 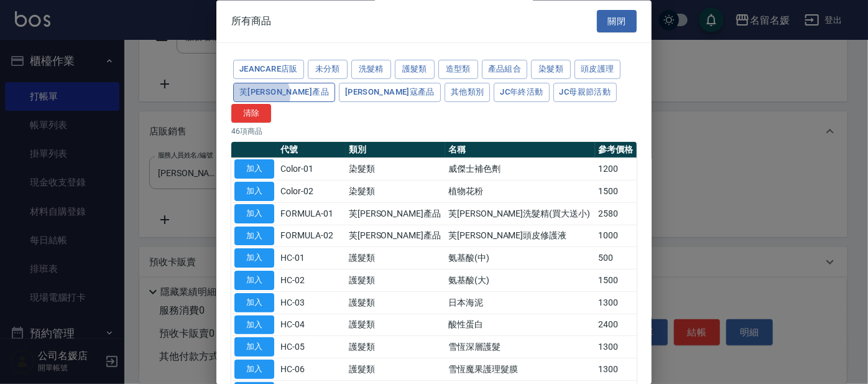 What do you see at coordinates (312, 258) in the screenshot?
I see `td: HC-01` at bounding box center [312, 258].